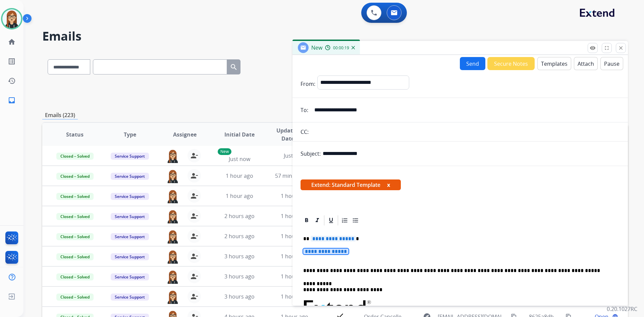  What do you see at coordinates (60, 115) in the screenshot?
I see `p: Emails (223)` at bounding box center [60, 115].